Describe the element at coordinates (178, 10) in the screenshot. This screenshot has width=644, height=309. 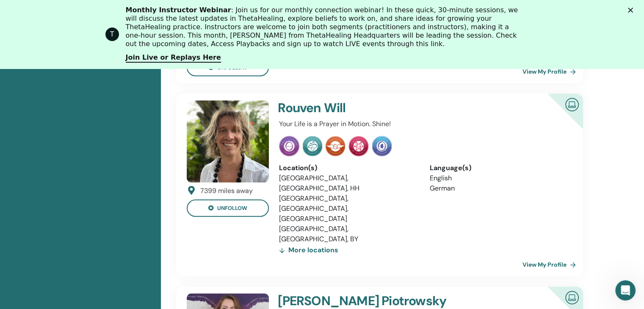
I see `b: Monthly Instructor Webinar` at that location.